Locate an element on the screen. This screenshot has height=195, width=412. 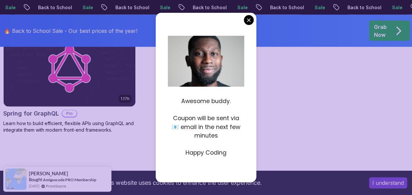
a: Amigoscode PRO Membership is located at coordinates (70, 179).